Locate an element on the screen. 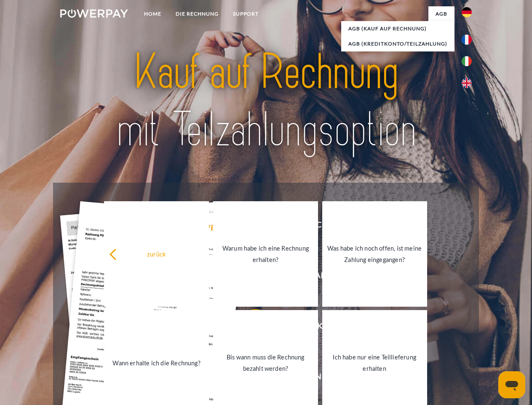  img: en is located at coordinates (467, 83).